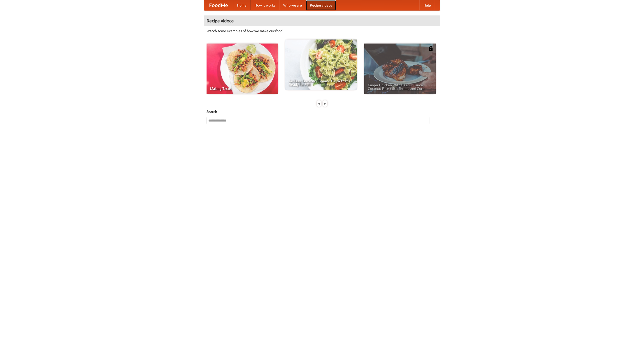 This screenshot has width=644, height=356. What do you see at coordinates (242, 5) in the screenshot?
I see `a: Home` at bounding box center [242, 5].